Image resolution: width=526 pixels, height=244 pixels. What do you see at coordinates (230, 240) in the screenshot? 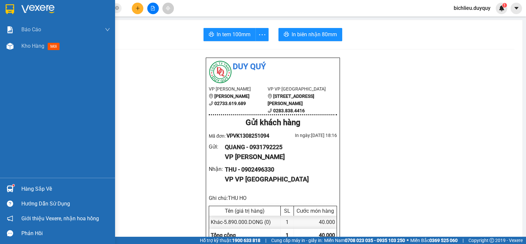
I see `span: Hỗ trợ kỹ thuật:` at bounding box center [230, 240].